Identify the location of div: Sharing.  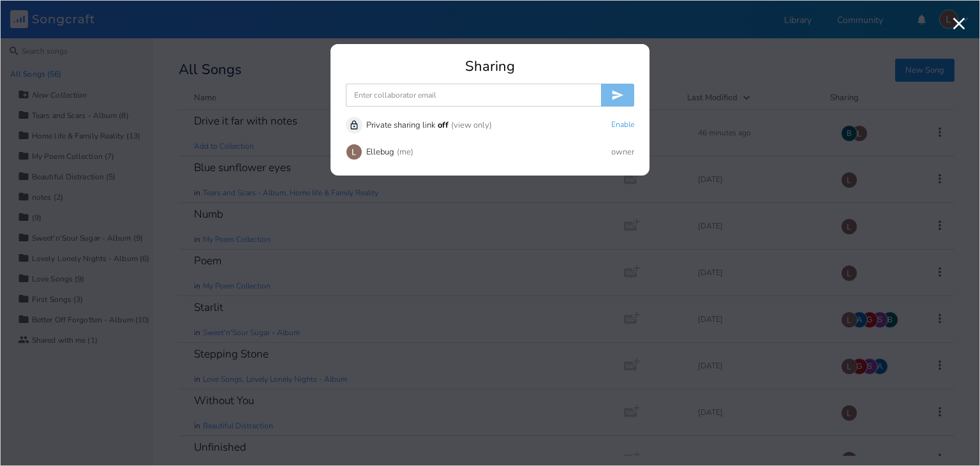
(490, 67).